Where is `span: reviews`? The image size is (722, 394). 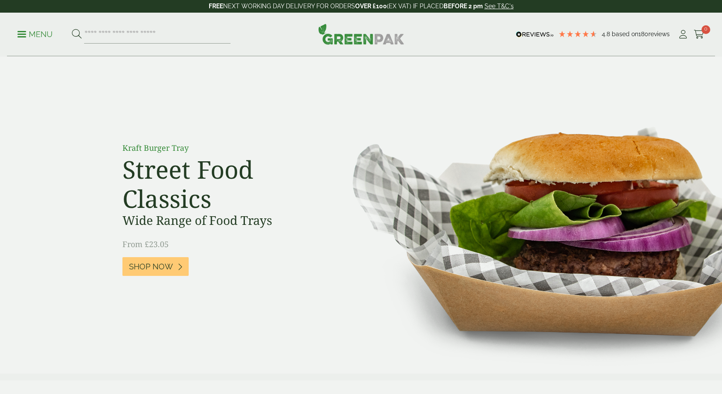
span: reviews is located at coordinates (659, 34).